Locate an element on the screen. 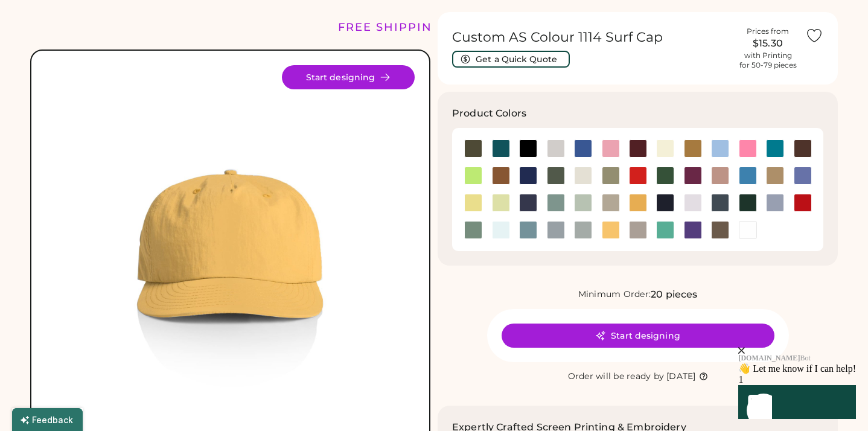 This screenshot has height=431, width=868. span: 1 is located at coordinates (74, 102).